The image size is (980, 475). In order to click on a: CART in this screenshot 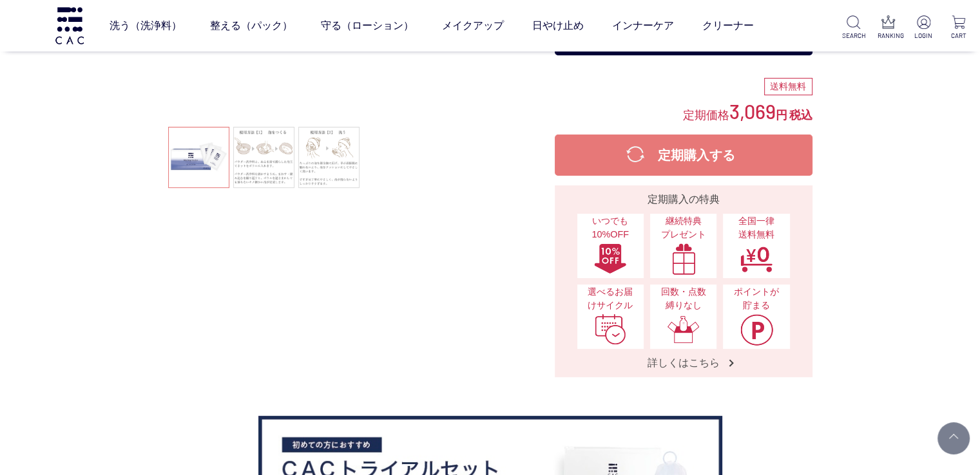, I will do `click(958, 27)`.